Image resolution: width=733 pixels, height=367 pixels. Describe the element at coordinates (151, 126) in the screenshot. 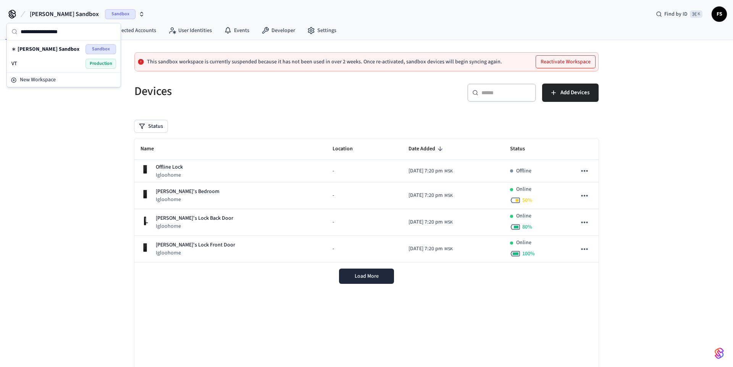

I see `button: Status` at that location.